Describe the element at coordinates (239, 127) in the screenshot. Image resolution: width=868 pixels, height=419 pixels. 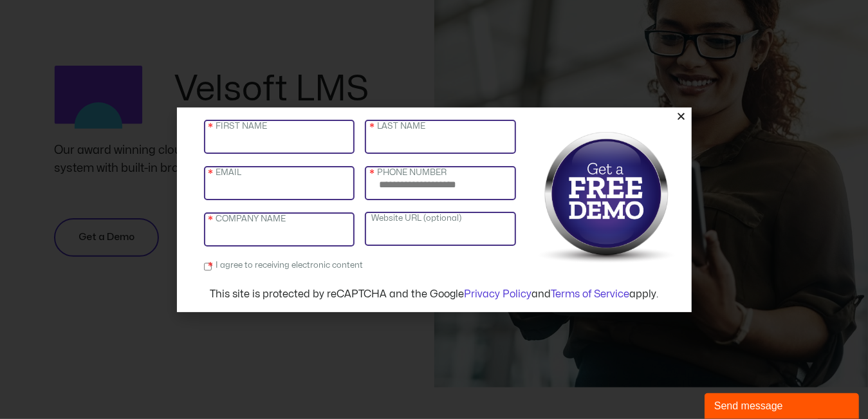
I see `label: FIRST NAME` at that location.